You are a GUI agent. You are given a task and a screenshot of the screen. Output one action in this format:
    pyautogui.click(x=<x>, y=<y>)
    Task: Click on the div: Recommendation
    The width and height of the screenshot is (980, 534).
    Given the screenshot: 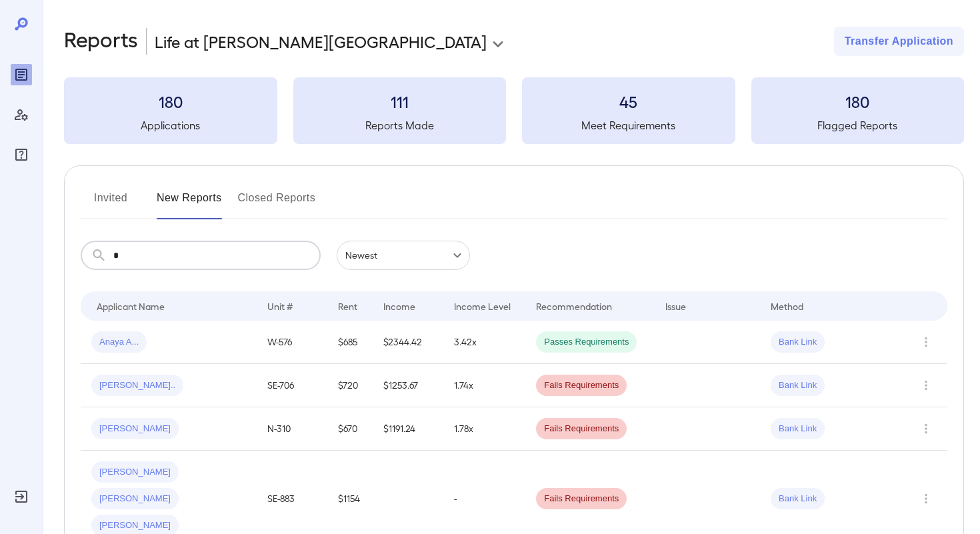 What is the action you would take?
    pyautogui.click(x=574, y=306)
    